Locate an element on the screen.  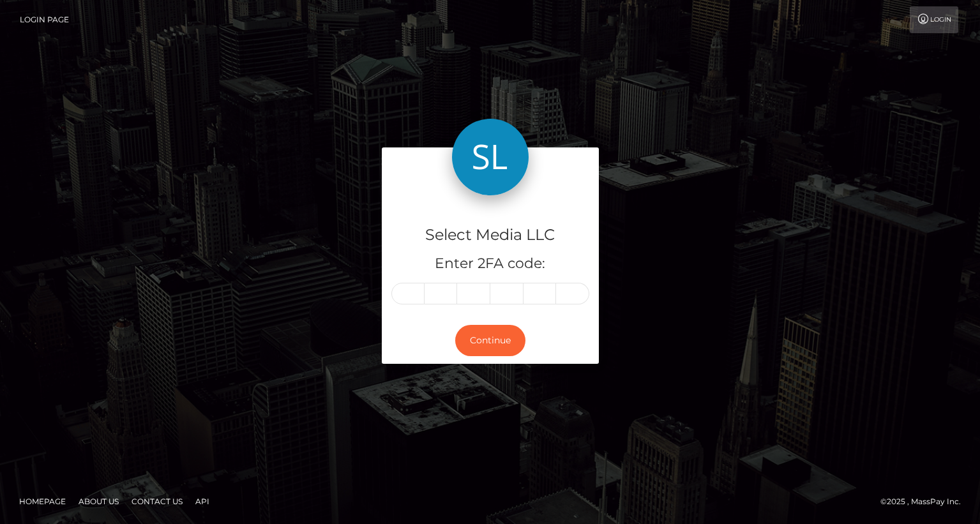
a: Homepage is located at coordinates (42, 501).